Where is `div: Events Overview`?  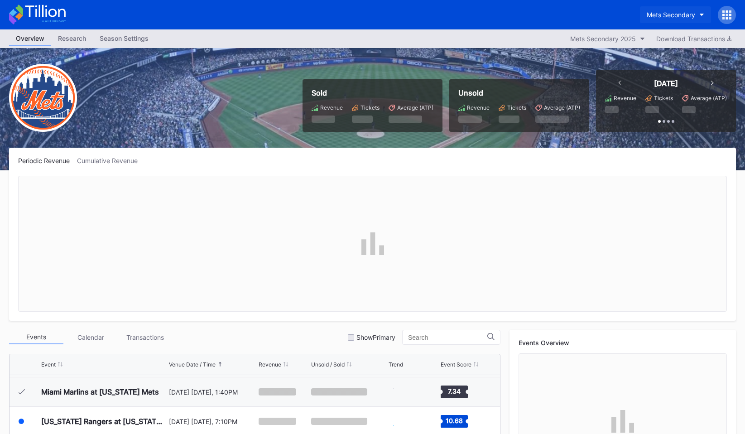
div: Events Overview is located at coordinates (623, 342).